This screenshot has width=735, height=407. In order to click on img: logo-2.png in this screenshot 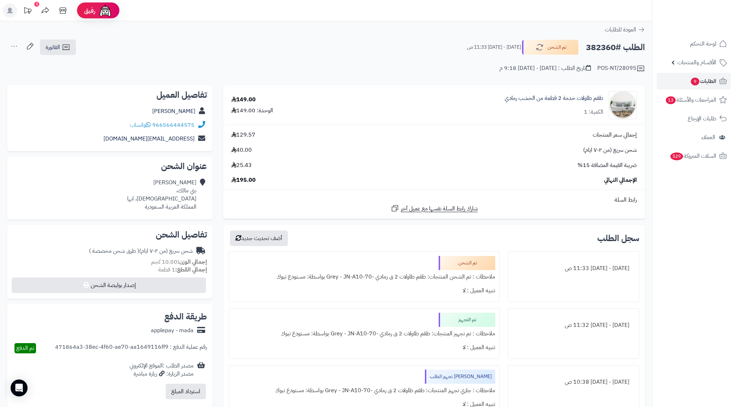, I will do `click(708, 25)`.